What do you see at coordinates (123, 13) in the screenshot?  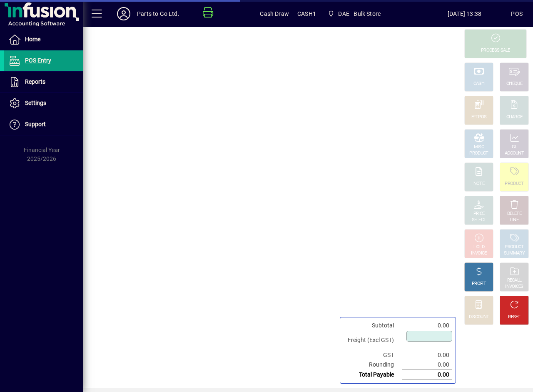 I see `button: Profile` at bounding box center [123, 13].